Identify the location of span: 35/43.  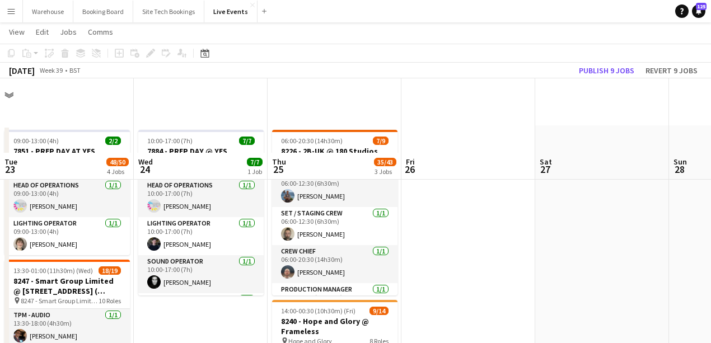
(385, 162).